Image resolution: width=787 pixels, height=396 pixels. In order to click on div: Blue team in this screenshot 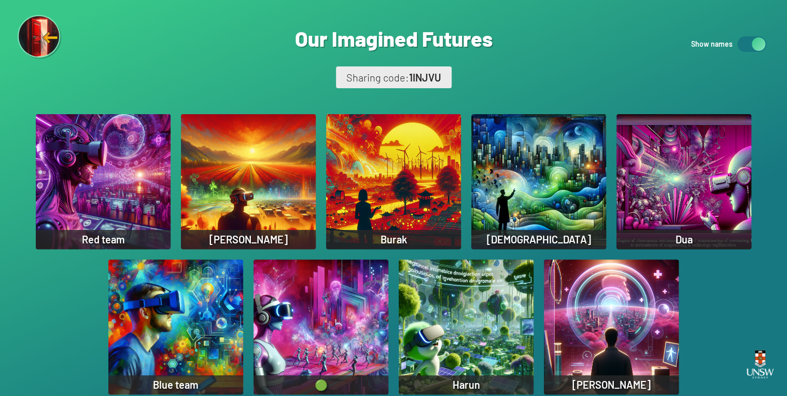, I will do `click(176, 384)`.